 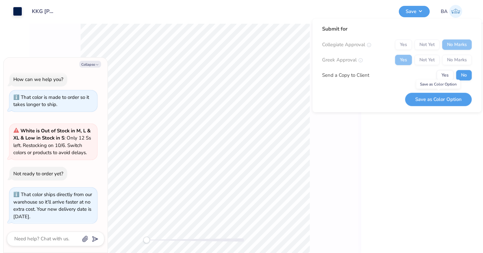 What do you see at coordinates (345, 75) in the screenshot?
I see `div: Send a Copy to Client` at bounding box center [345, 75].